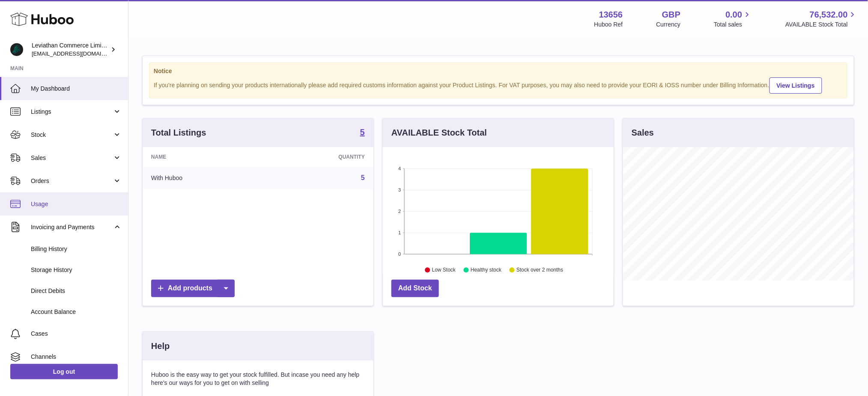  I want to click on div: Leviathan Commerce Limited, so click(70, 49).